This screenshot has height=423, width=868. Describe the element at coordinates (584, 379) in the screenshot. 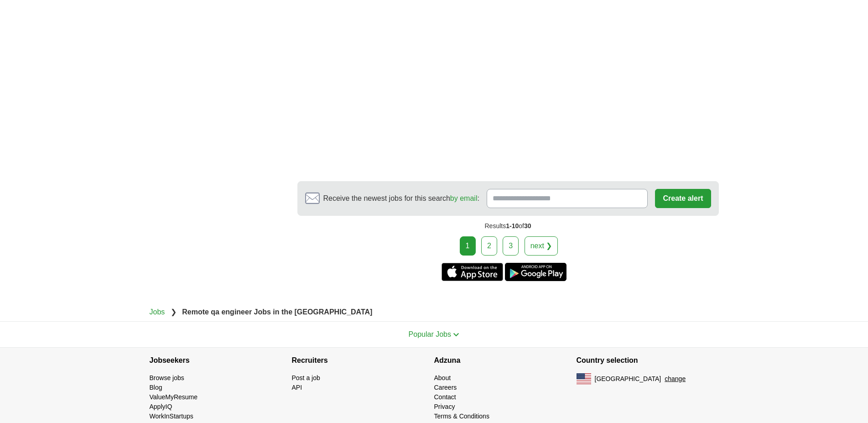

I see `img: US flag` at that location.